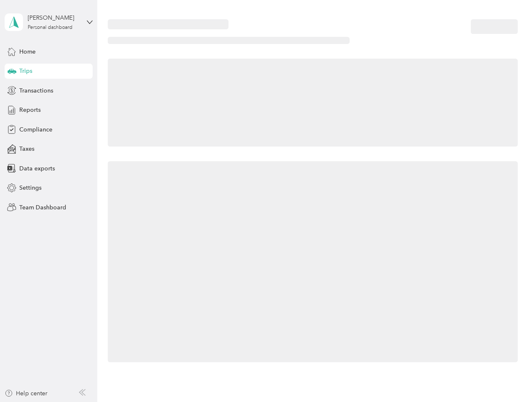 The image size is (532, 402). What do you see at coordinates (27, 148) in the screenshot?
I see `span: Taxes` at bounding box center [27, 148].